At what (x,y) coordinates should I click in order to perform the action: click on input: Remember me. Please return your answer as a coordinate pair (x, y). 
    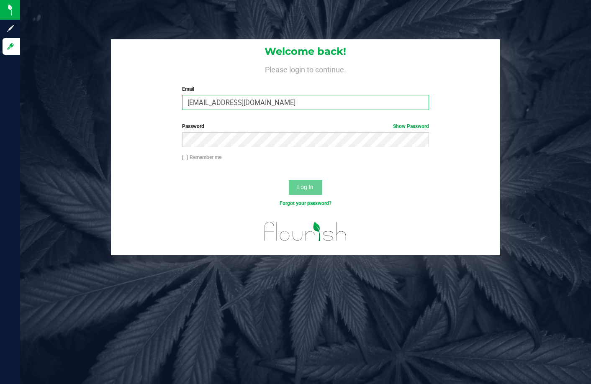
    Looking at the image, I should click on (185, 158).